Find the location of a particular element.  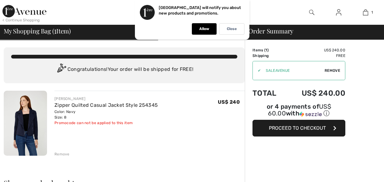

td: Total is located at coordinates (269, 93).